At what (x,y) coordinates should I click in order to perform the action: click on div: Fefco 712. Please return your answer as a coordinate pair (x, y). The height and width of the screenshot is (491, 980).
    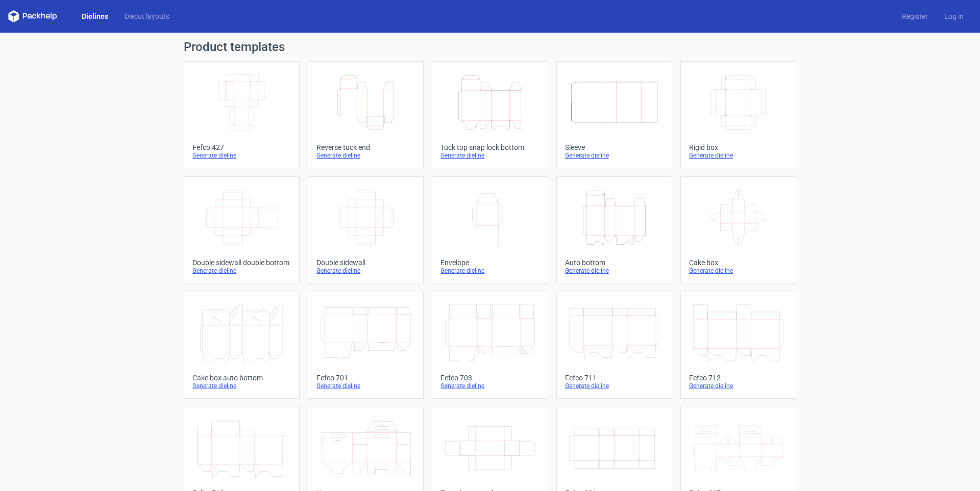
    Looking at the image, I should click on (738, 378).